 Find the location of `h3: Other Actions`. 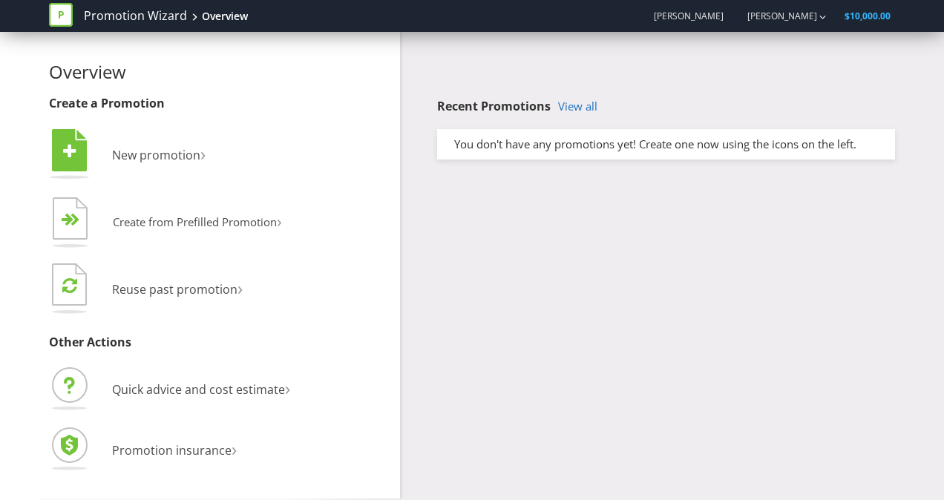

h3: Other Actions is located at coordinates (219, 343).